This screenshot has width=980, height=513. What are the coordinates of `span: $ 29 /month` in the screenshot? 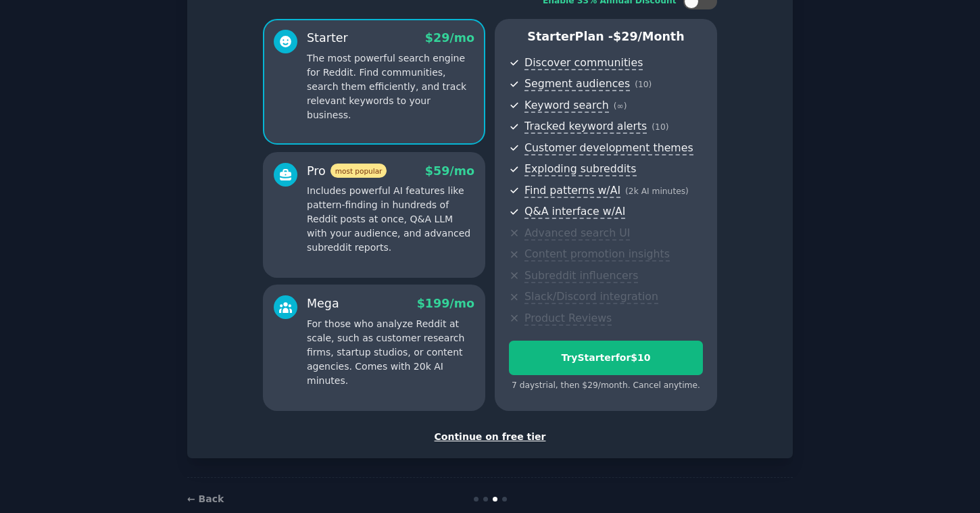 It's located at (649, 36).